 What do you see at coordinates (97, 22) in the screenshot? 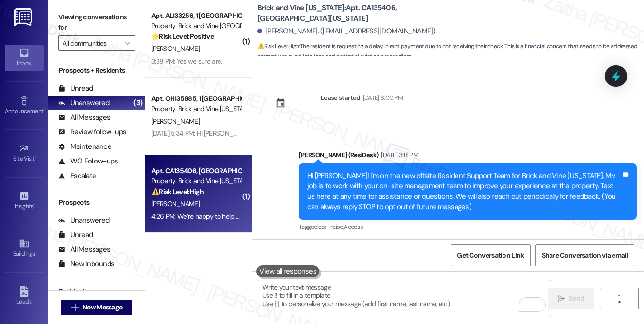
I see `label: Viewing conversations for` at bounding box center [97, 22].